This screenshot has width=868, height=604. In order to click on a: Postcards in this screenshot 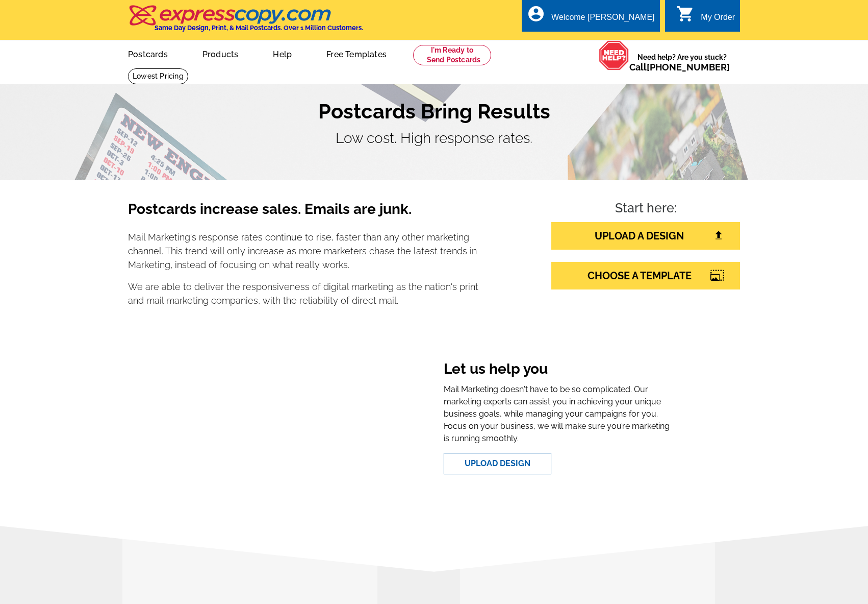, I will do `click(148, 53)`.